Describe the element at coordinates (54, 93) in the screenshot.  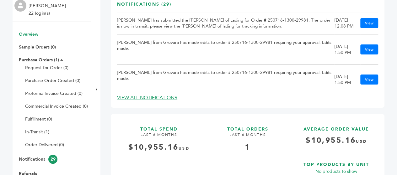
I see `a: Proforma Invoice Created (0)` at that location.